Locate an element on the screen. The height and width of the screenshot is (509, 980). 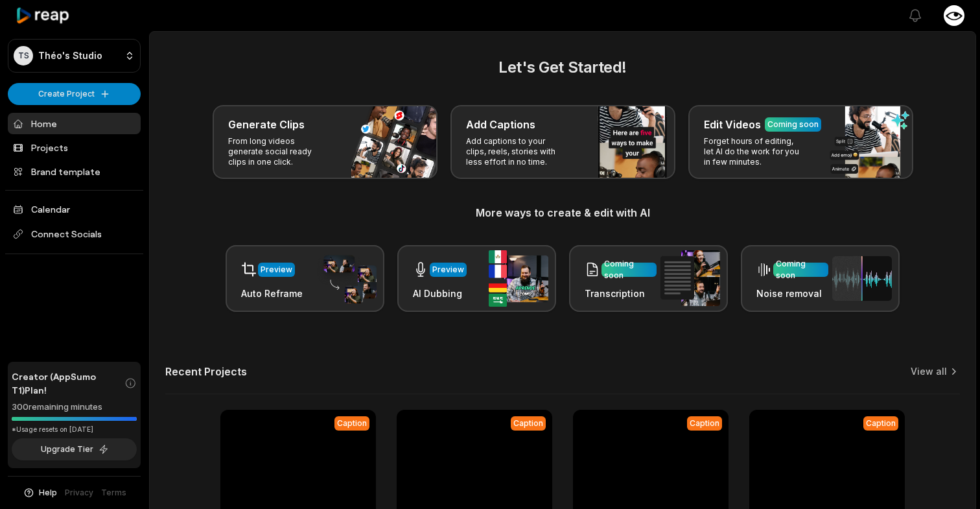
span: Creator (AppSumo T1) Plan! is located at coordinates (68, 383).